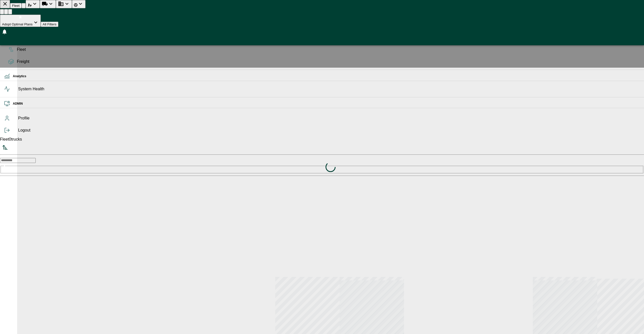 Image resolution: width=644 pixels, height=334 pixels. What do you see at coordinates (50, 24) in the screenshot?
I see `button: All Filters` at bounding box center [50, 24].